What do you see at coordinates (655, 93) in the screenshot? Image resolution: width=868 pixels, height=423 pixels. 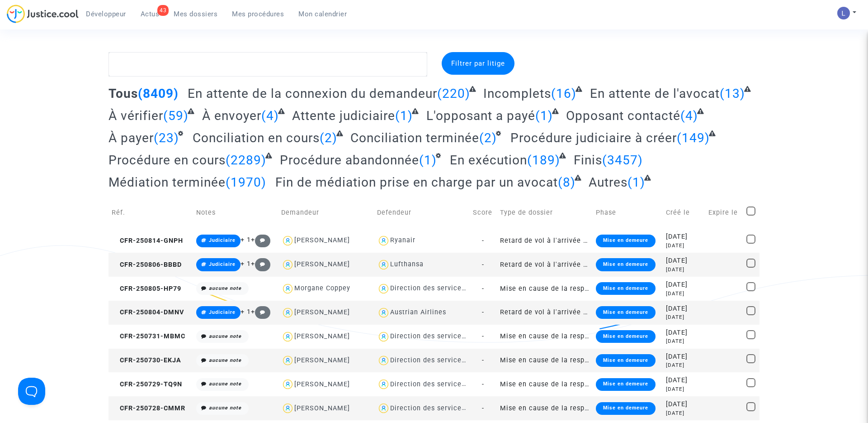 I see `span: En attente de l'avocat` at bounding box center [655, 93].